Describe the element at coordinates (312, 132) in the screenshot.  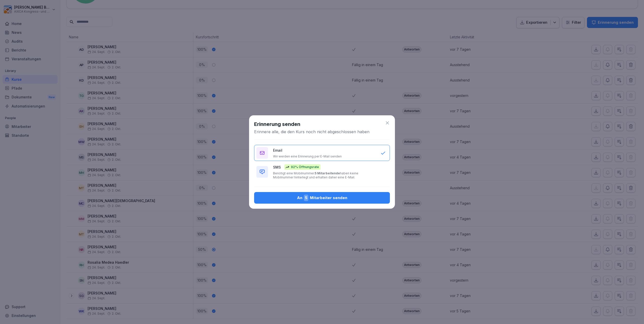
I see `p: Erinnere alle, die den Kurs noch nicht abgeschlossen haben` at that location.